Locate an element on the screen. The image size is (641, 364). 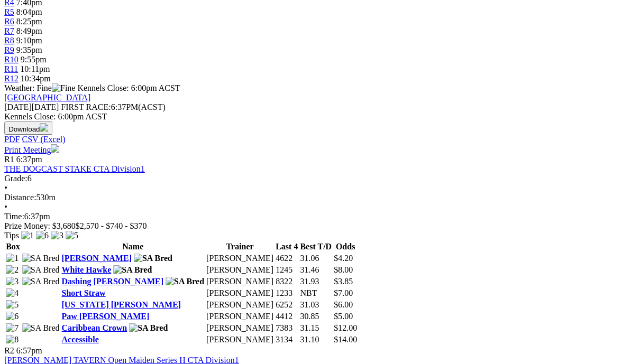
div: Download is located at coordinates (320, 140).